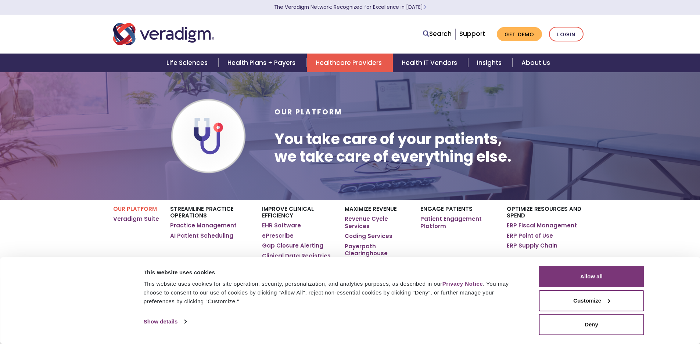 This screenshot has width=700, height=344. What do you see at coordinates (163, 34) in the screenshot?
I see `img: Veradigm logo` at bounding box center [163, 34].